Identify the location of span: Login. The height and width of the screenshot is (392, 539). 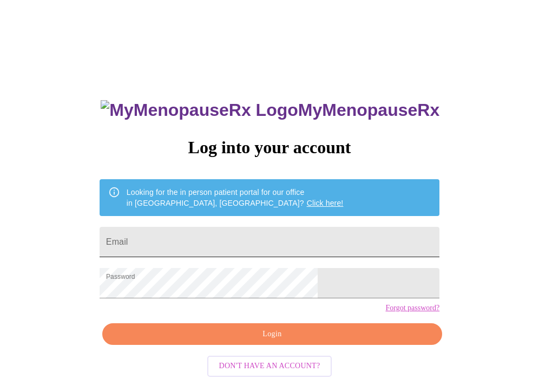
(272, 334).